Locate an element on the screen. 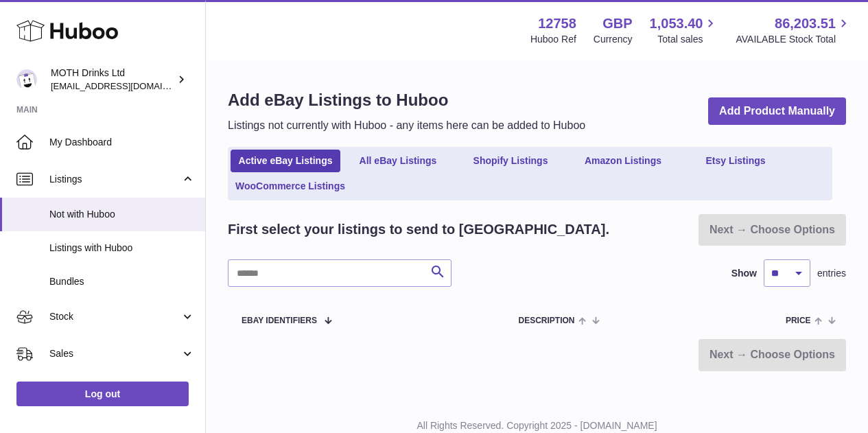 The height and width of the screenshot is (433, 868). span: My Dashboard is located at coordinates (122, 143).